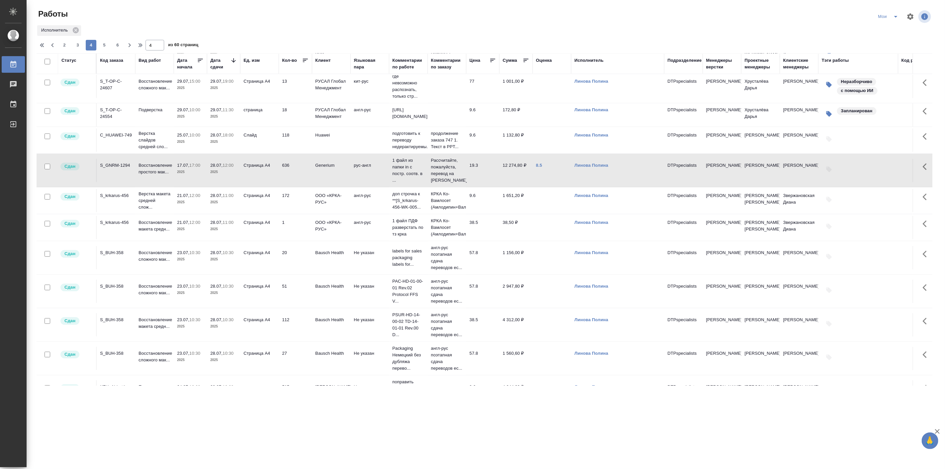  I want to click on td: страница, so click(260, 392).